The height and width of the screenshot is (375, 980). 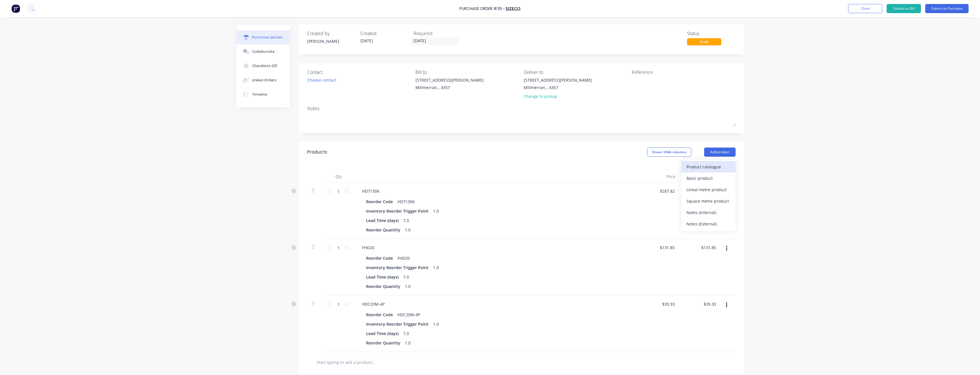 I want to click on div: Reference, so click(x=683, y=72).